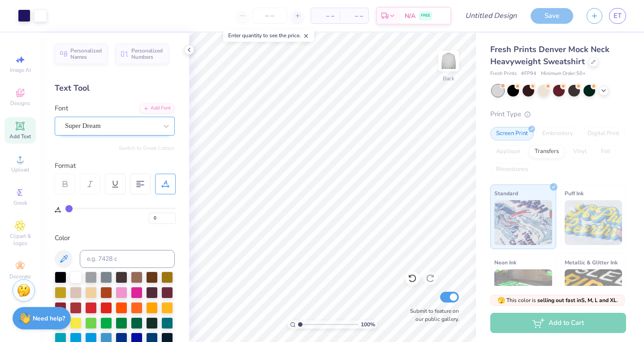 Image resolution: width=644 pixels, height=342 pixels. Describe the element at coordinates (491, 16) in the screenshot. I see `input: Untitled Design` at that location.